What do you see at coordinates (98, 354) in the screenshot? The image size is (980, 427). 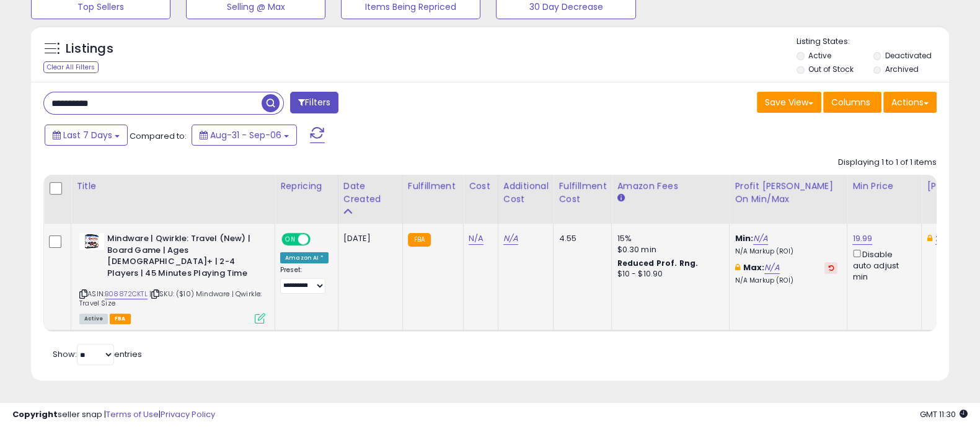 I see `span: Show: entries` at bounding box center [98, 354].